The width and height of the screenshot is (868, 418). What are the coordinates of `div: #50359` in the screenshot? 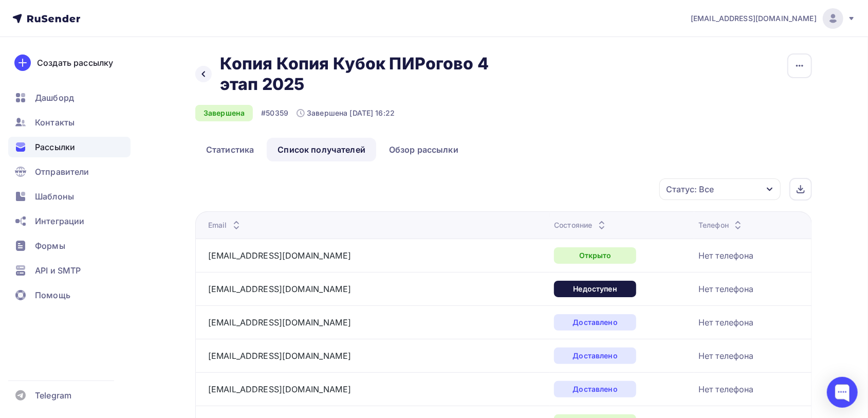 It's located at (274, 113).